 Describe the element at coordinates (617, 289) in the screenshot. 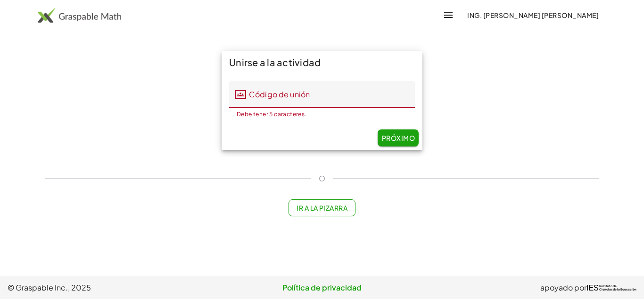

I see `font: Ciencias de la Educación` at that location.